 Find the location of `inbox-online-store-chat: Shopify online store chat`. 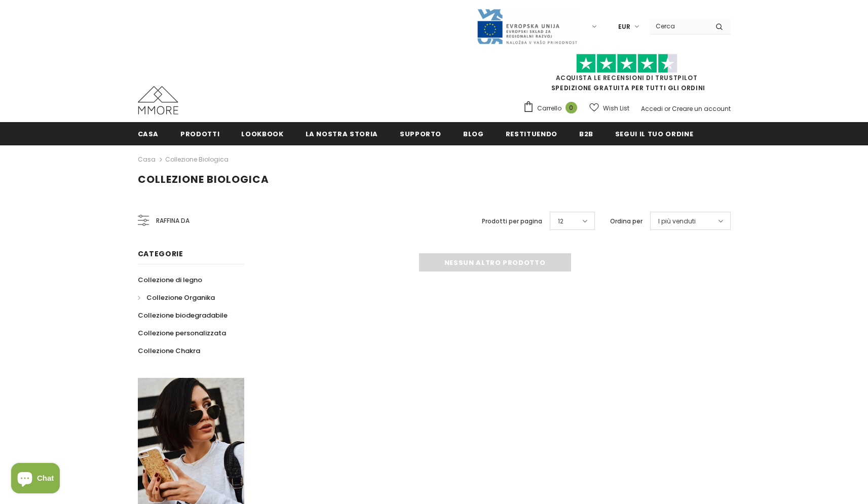

inbox-online-store-chat: Shopify online store chat is located at coordinates (35, 479).